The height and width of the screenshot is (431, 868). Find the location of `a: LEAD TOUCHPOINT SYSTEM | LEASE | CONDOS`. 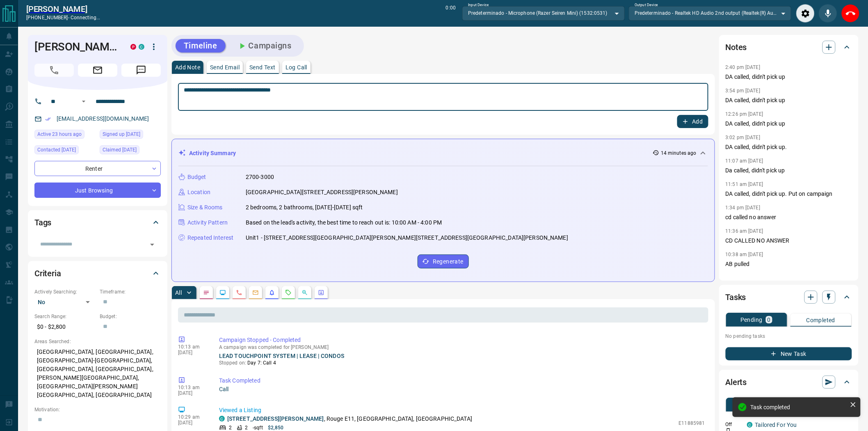

a: LEAD TOUCHPOINT SYSTEM | LEASE | CONDOS is located at coordinates (282, 356).